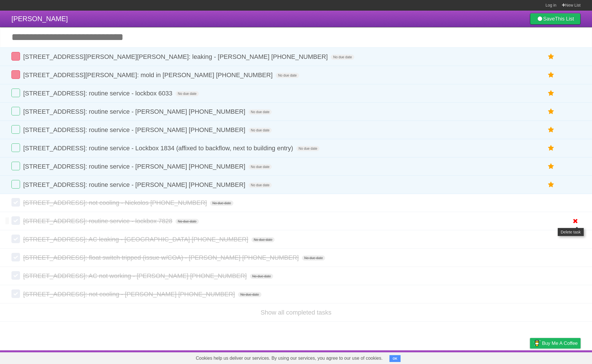  I want to click on img: Buy me a coffee, so click(537, 343).